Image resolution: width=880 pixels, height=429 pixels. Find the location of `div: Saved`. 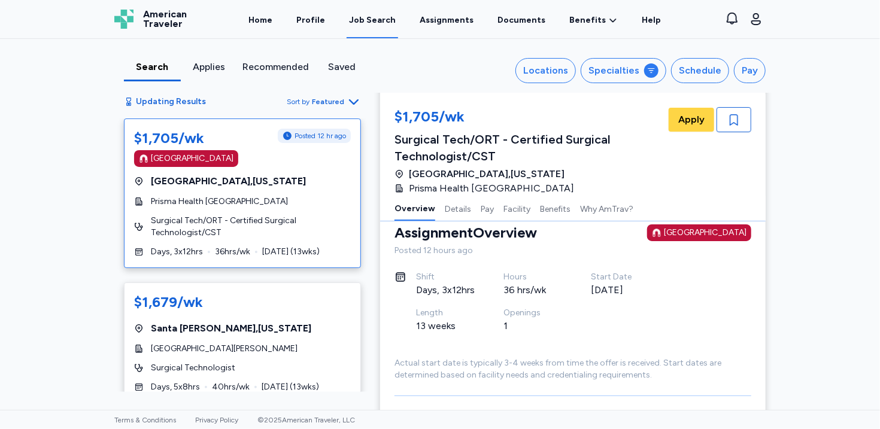

div: Saved is located at coordinates (342, 67).